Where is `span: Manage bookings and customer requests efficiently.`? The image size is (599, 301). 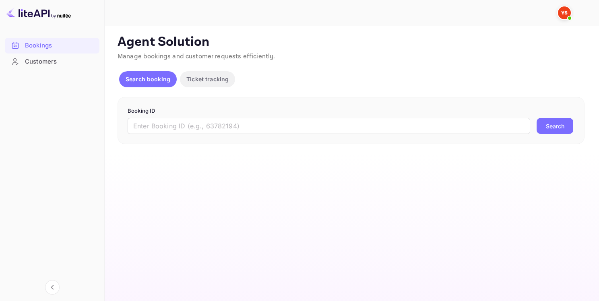 span: Manage bookings and customer requests efficiently. is located at coordinates (197, 56).